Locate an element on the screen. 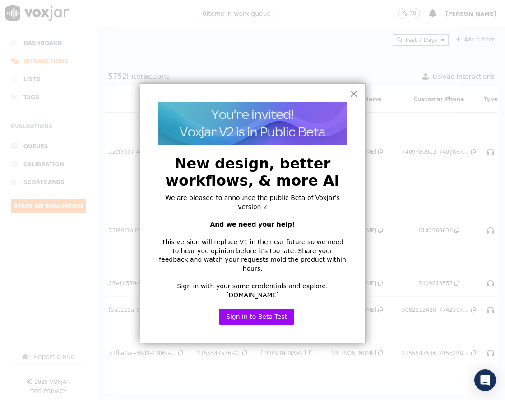 The width and height of the screenshot is (505, 400). p: This version will replace V1 in the near future so we need to hear you opinion before it's too la... is located at coordinates (253, 256).